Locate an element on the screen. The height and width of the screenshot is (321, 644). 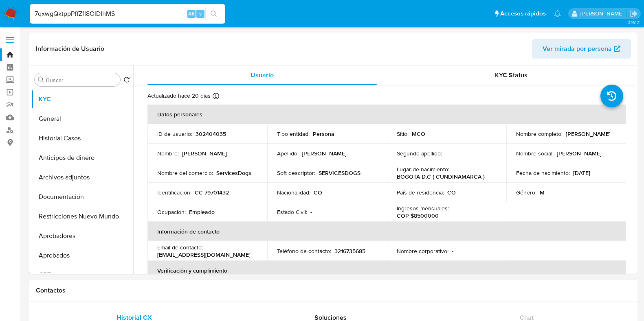
a: Salir is located at coordinates (633, 14).